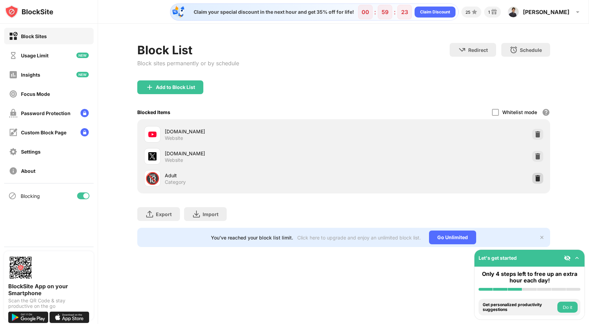  Describe the element at coordinates (489, 12) in the screenshot. I see `div: 1` at that location.